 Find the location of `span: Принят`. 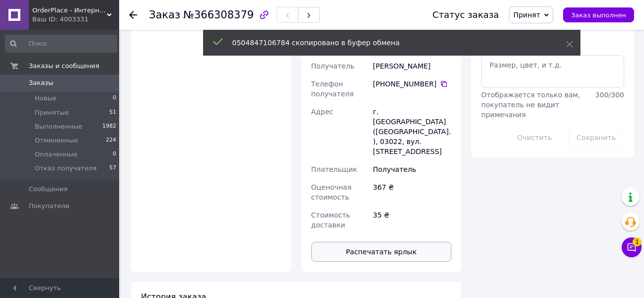

span: Принят is located at coordinates (527, 15).